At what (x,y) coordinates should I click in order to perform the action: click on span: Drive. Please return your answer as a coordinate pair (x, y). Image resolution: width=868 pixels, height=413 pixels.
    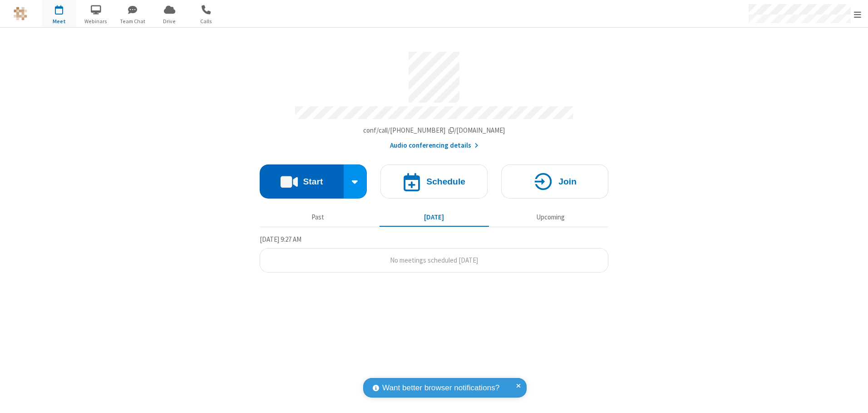
    Looking at the image, I should click on (169, 21).